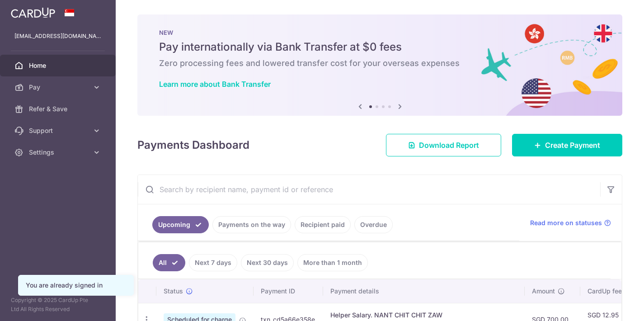 This screenshot has height=321, width=644. I want to click on div: Helper Salary. NANT CHIT CHIT ZAW, so click(424, 315).